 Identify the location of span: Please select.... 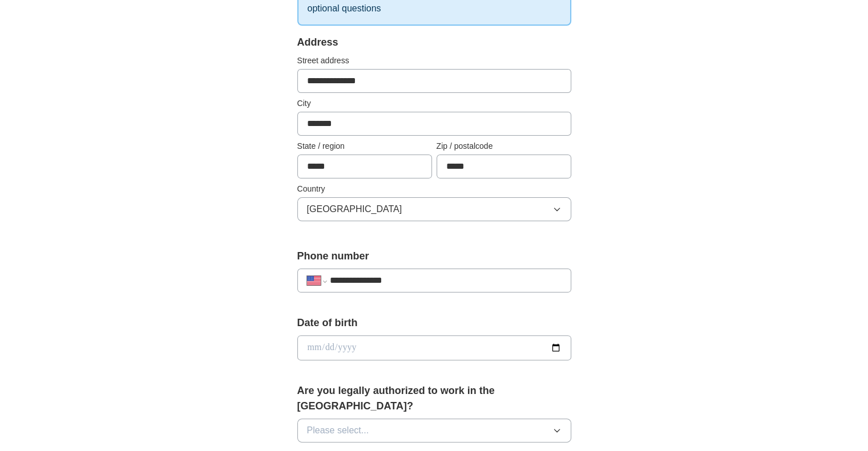
(338, 431).